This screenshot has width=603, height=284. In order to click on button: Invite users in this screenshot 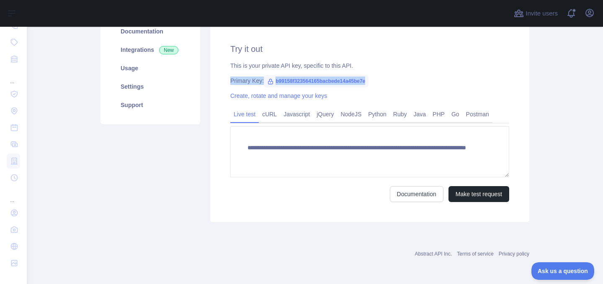, I will do `click(536, 13)`.